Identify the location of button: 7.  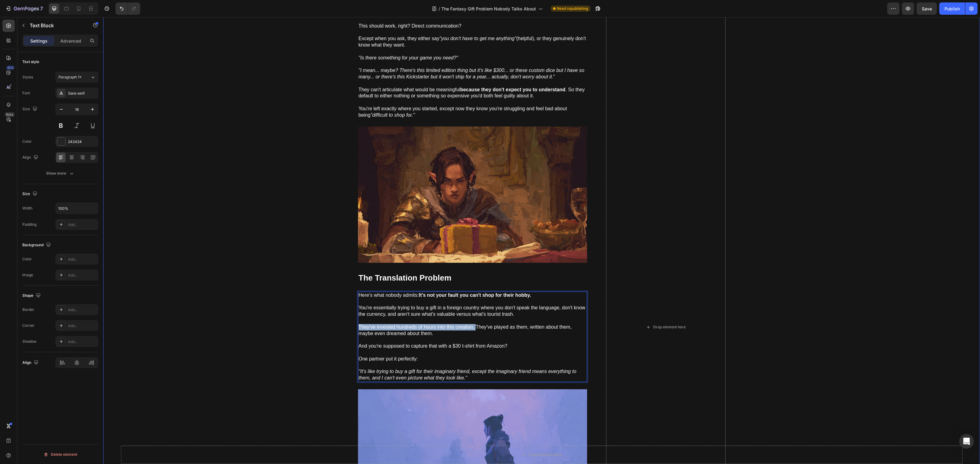
(24, 9).